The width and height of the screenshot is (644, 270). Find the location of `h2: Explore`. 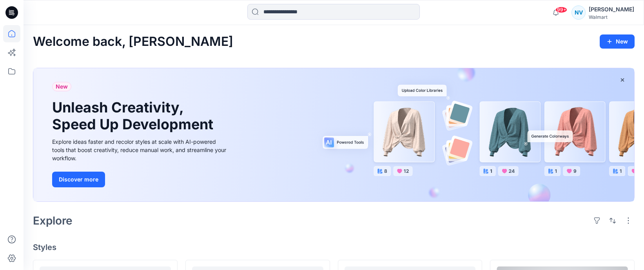

h2: Explore is located at coordinates (52, 221).